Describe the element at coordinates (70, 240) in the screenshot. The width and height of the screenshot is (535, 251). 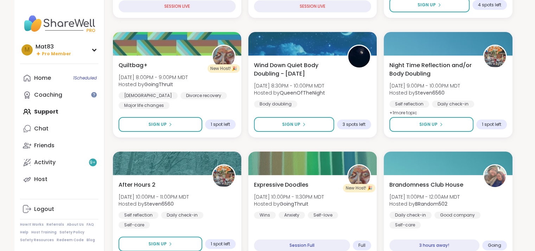
I see `a: Redeem Code` at that location.